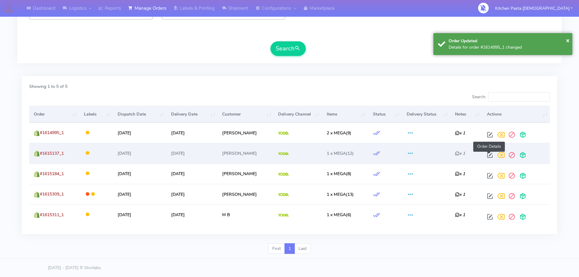  Describe the element at coordinates (52, 174) in the screenshot. I see `span: #1615184_1` at that location.